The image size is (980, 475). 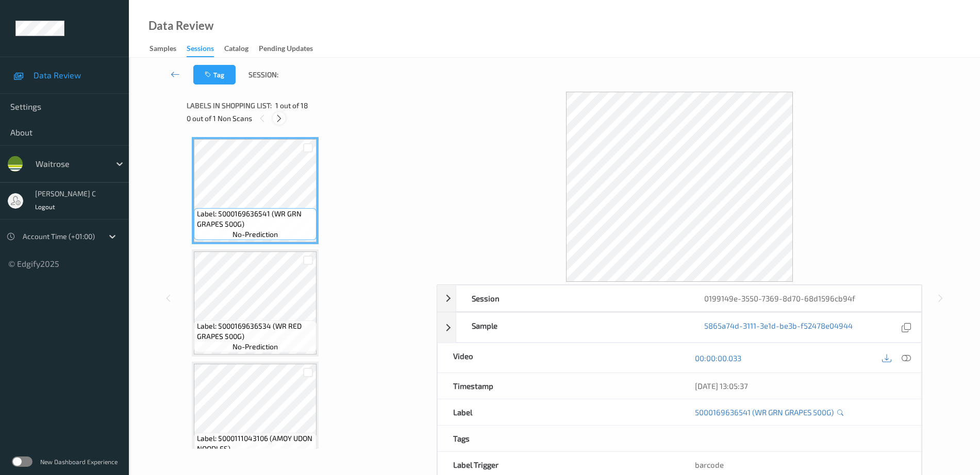 I want to click on div: Sessions, so click(x=200, y=50).